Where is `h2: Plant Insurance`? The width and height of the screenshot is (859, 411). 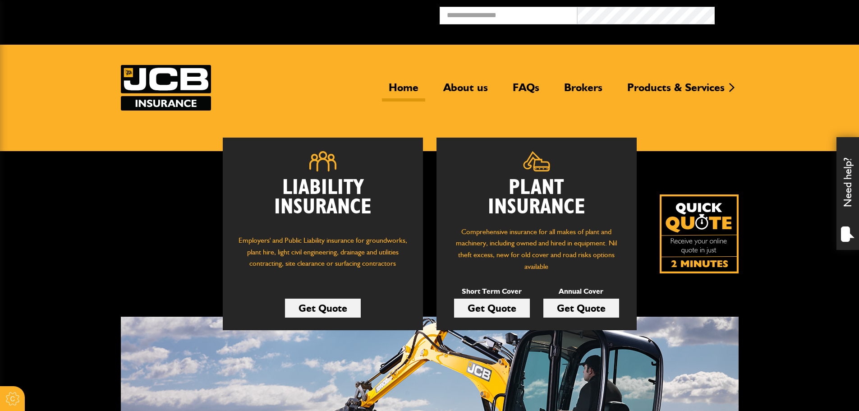 h2: Plant Insurance is located at coordinates (537, 197).